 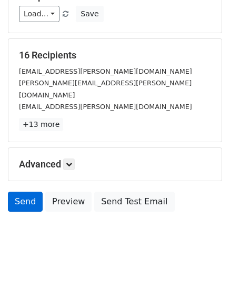 What do you see at coordinates (115, 55) in the screenshot?
I see `h5: 16 Recipients` at bounding box center [115, 55].